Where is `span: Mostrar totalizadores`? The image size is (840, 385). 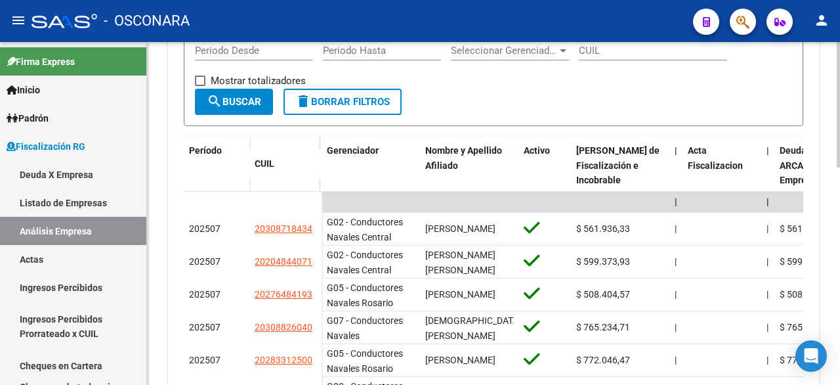
span: Mostrar totalizadores is located at coordinates (258, 81).